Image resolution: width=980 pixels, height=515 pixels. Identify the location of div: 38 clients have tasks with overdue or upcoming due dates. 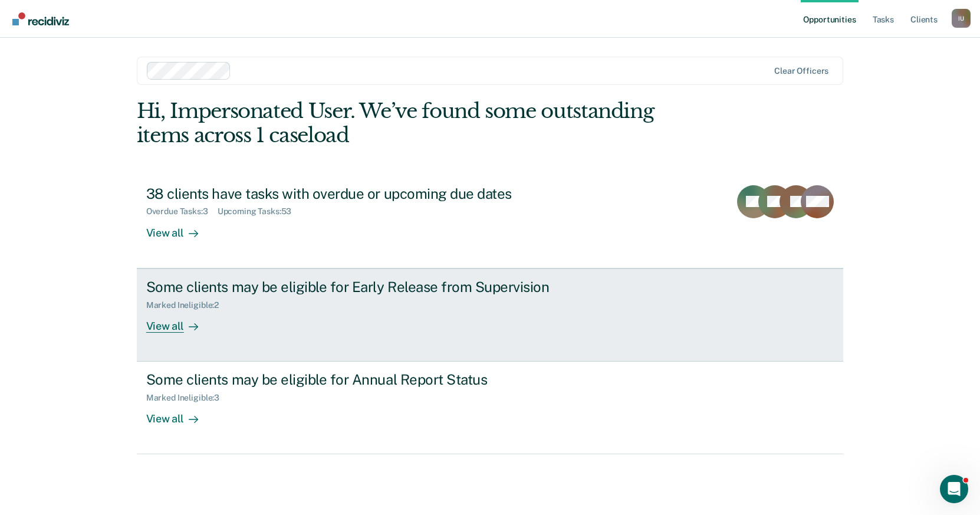
(354, 194).